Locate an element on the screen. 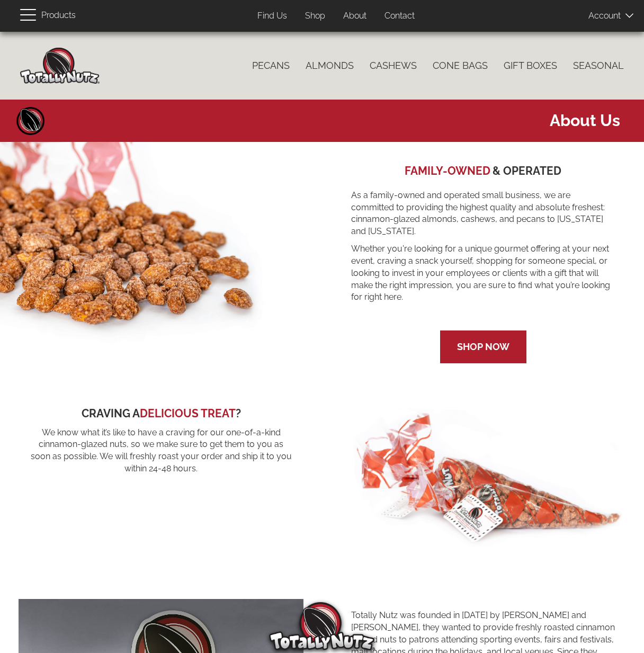 The image size is (644, 653). a: Cashews is located at coordinates (393, 66).